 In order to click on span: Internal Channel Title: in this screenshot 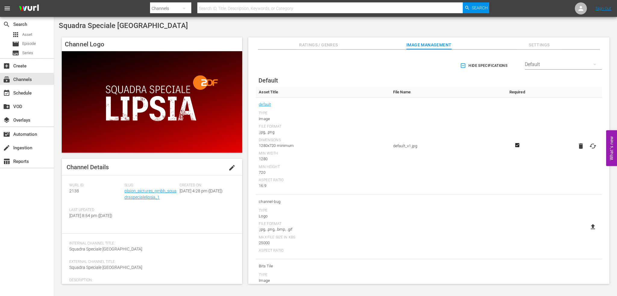, I will do `click(150, 244)`.